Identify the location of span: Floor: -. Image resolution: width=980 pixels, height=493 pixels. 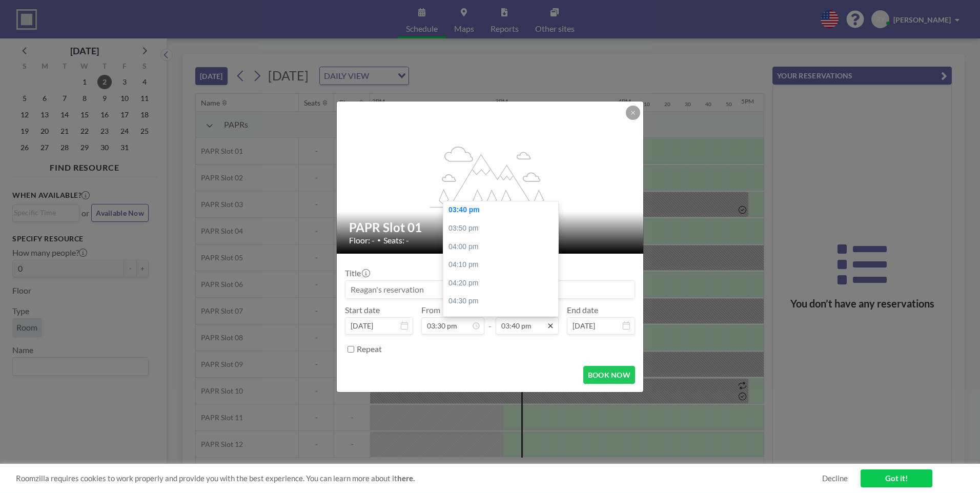
(362, 240).